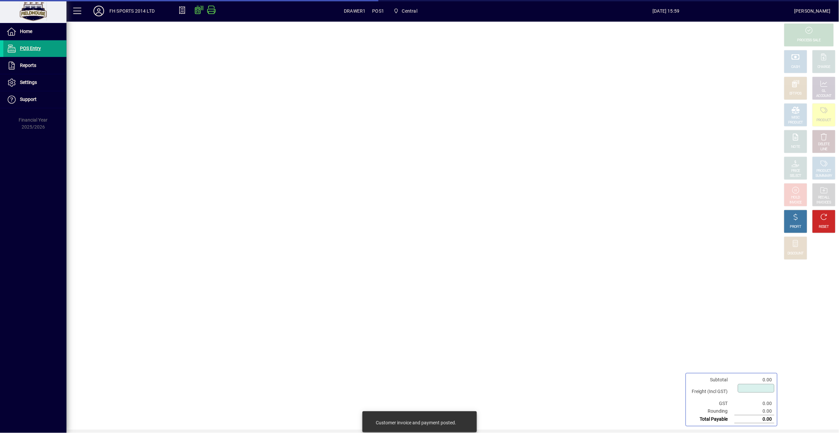 The height and width of the screenshot is (433, 839). Describe the element at coordinates (26, 31) in the screenshot. I see `span: Home` at that location.